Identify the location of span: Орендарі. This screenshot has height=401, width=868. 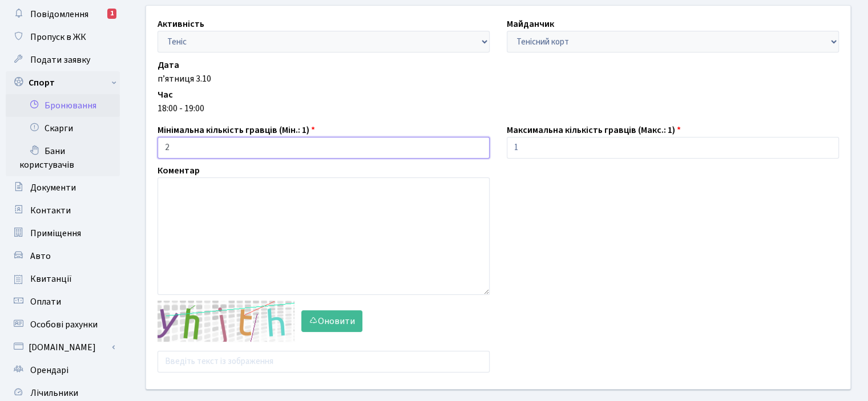
(49, 370).